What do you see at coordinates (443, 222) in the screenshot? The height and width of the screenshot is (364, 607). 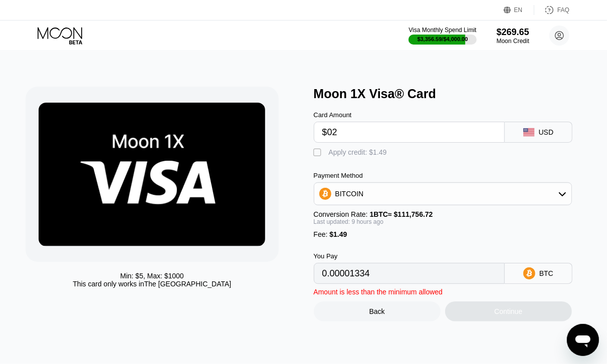 I see `div: Last updated: 9 hours ago` at bounding box center [443, 222].